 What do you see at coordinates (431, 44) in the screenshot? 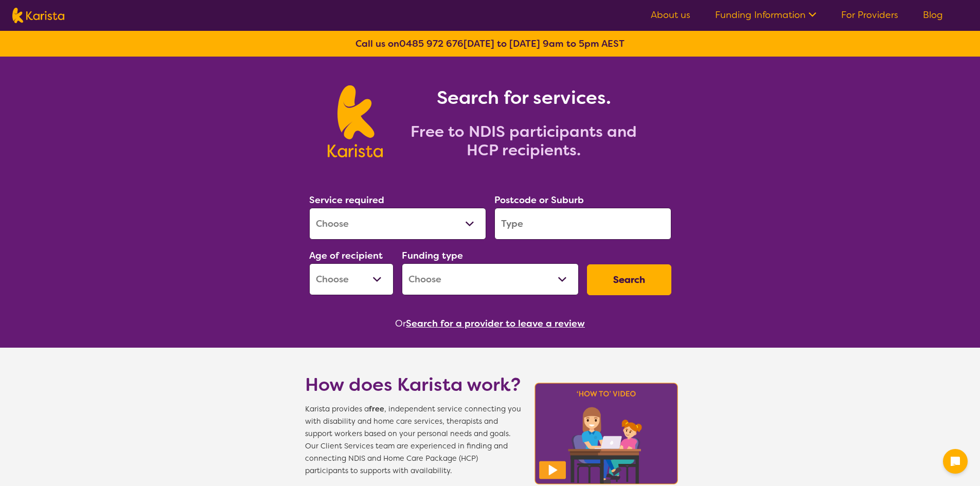
I see `a: 0485 972 676` at bounding box center [431, 44].